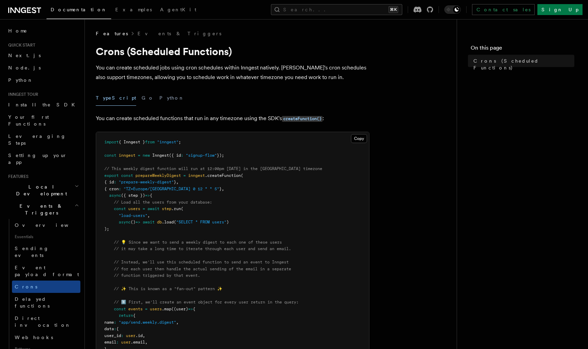  What do you see at coordinates (43, 159) in the screenshot?
I see `a: Setting up your app` at bounding box center [43, 159].